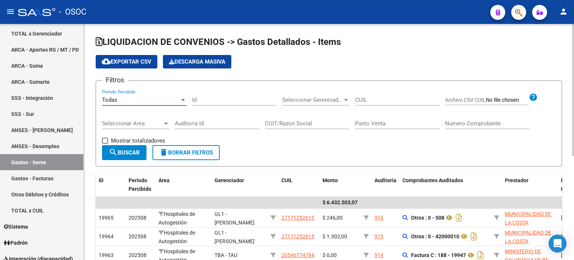 The height and width of the screenshot is (260, 574). What do you see at coordinates (113, 152) in the screenshot?
I see `mat-icon: search` at bounding box center [113, 152].